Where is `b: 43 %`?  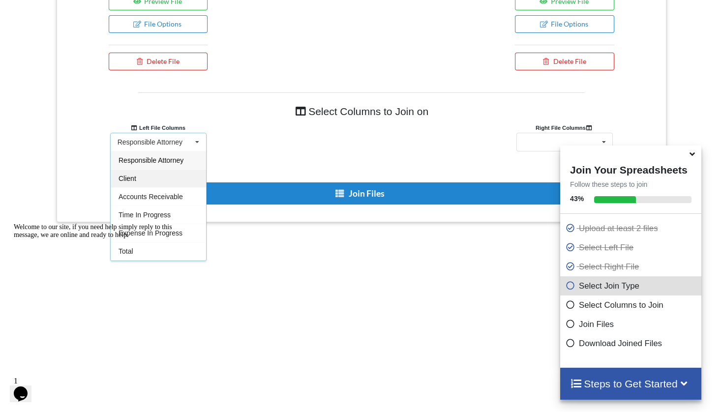
b: 43 % is located at coordinates (577, 199).